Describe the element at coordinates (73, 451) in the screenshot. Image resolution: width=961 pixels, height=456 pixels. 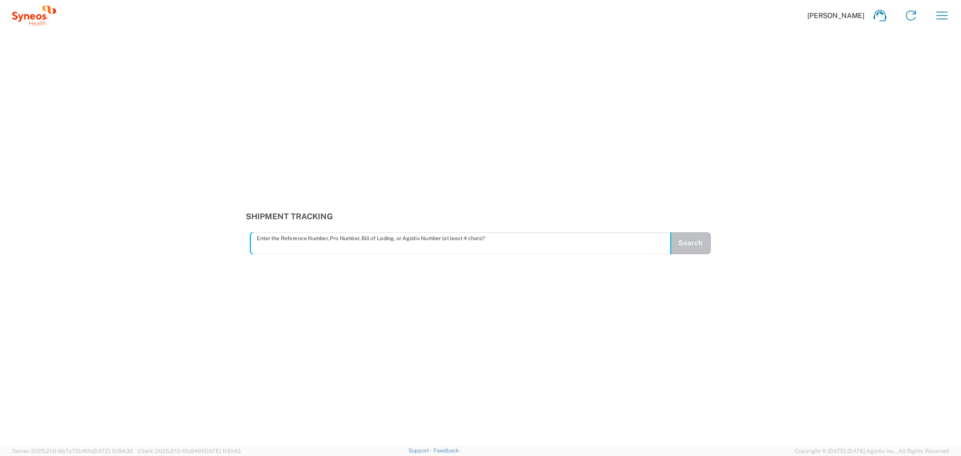
I see `span: Server: 2025.21.0-667a72bf6fa` at that location.